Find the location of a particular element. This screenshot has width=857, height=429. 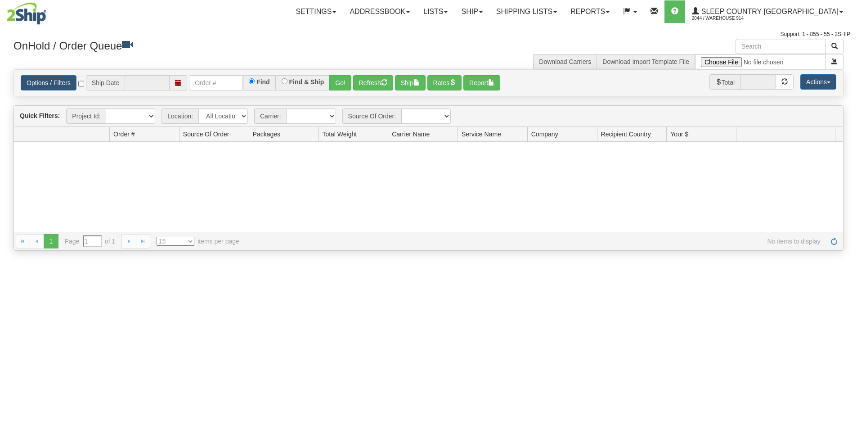

a: Lists is located at coordinates (436, 12).